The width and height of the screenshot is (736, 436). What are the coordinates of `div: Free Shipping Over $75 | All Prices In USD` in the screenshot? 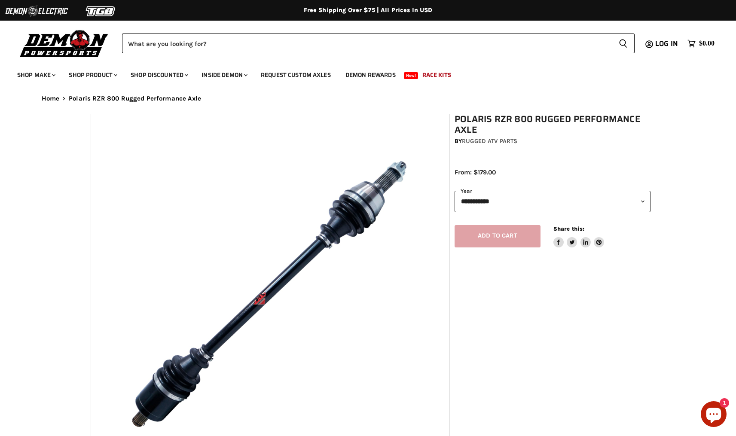 It's located at (368, 10).